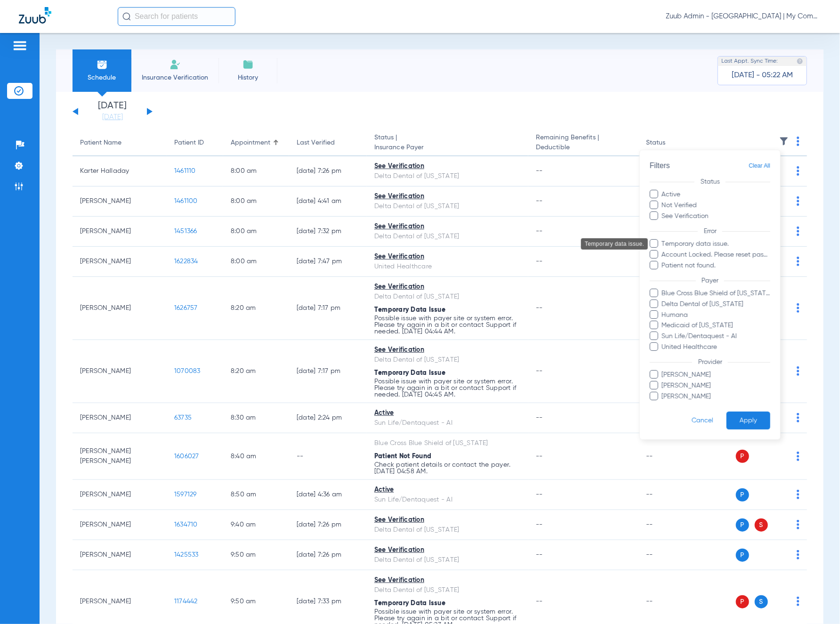 The width and height of the screenshot is (840, 624). What do you see at coordinates (710, 216) in the screenshot?
I see `label: See Verification` at bounding box center [710, 216].